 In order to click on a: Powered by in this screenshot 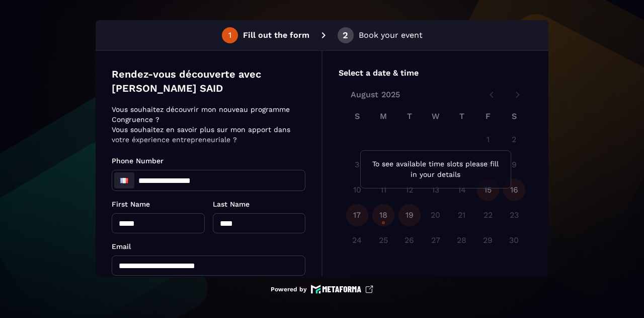, I will do `click(322, 289)`.